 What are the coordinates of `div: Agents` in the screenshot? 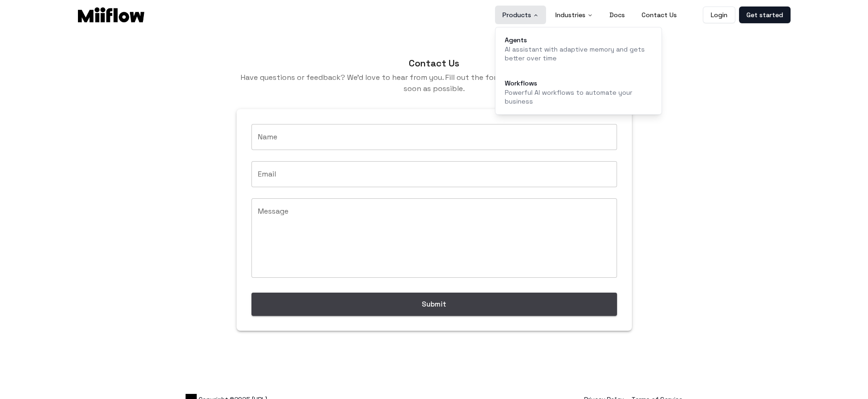 It's located at (579, 40).